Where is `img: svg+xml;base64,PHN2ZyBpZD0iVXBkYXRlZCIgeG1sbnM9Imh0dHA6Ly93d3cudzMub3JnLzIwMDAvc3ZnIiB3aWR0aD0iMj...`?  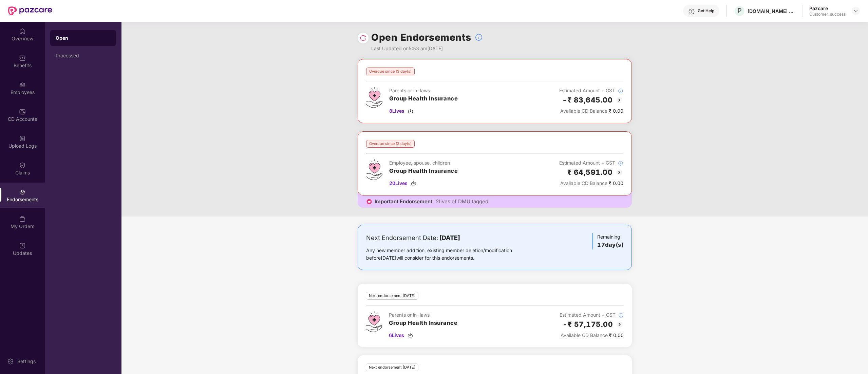
img: svg+xml;base64,PHN2ZyBpZD0iVXBkYXRlZCIgeG1sbnM9Imh0dHA6Ly93d3cudzMub3JnLzIwMDAvc3ZnIiB3aWR0aD0iMj... is located at coordinates (22, 246).